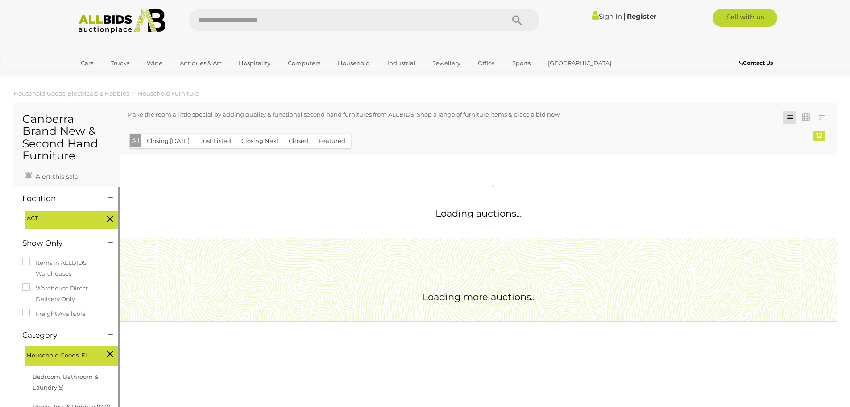 The height and width of the screenshot is (407, 850). I want to click on button: All, so click(136, 140).